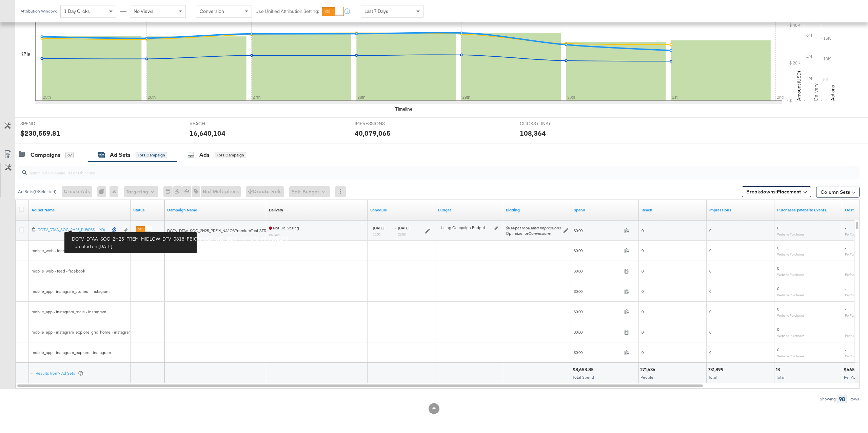 This screenshot has width=868, height=433. What do you see at coordinates (25, 54) in the screenshot?
I see `div: KPIs` at bounding box center [25, 54].